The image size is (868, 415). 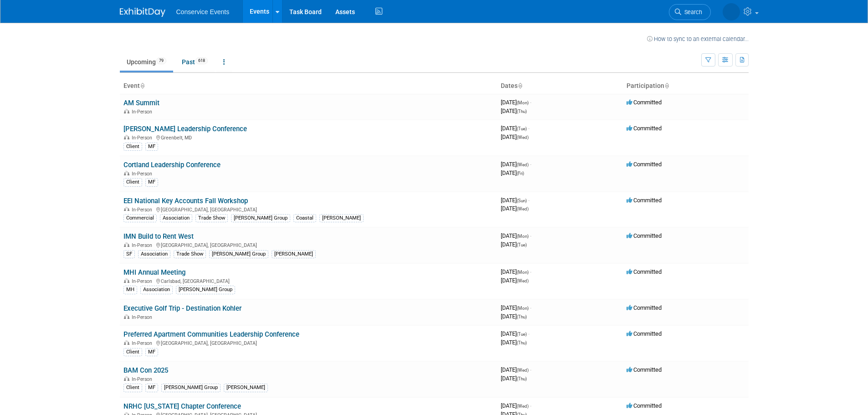 What do you see at coordinates (211, 335) in the screenshot?
I see `a: Preferred Apartment Communities Leadership Conference` at bounding box center [211, 335].